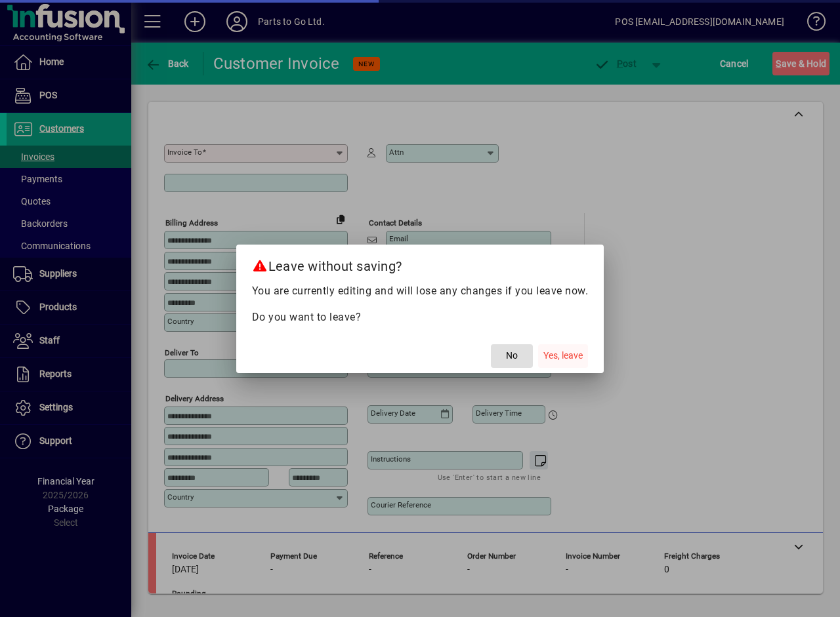  What do you see at coordinates (420, 264) in the screenshot?
I see `h2: Leave without saving?` at bounding box center [420, 264].